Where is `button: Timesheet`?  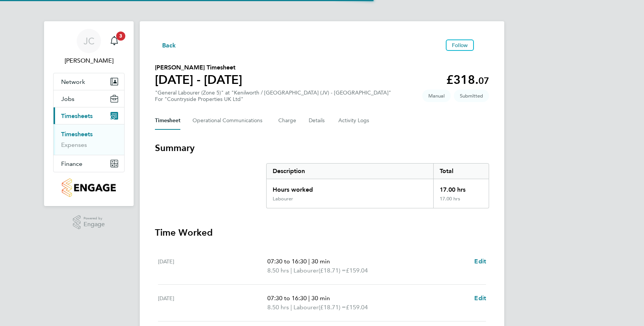
button: Timesheet is located at coordinates (168, 121).